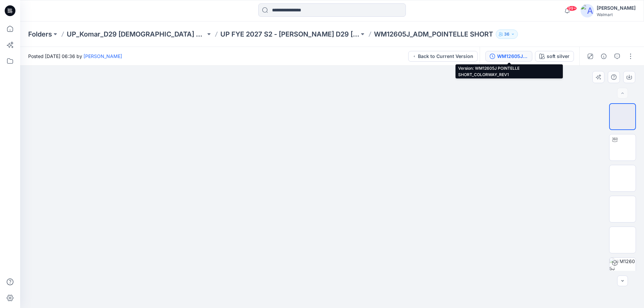  What do you see at coordinates (616, 14) in the screenshot?
I see `div: Walmart` at bounding box center [616, 14].